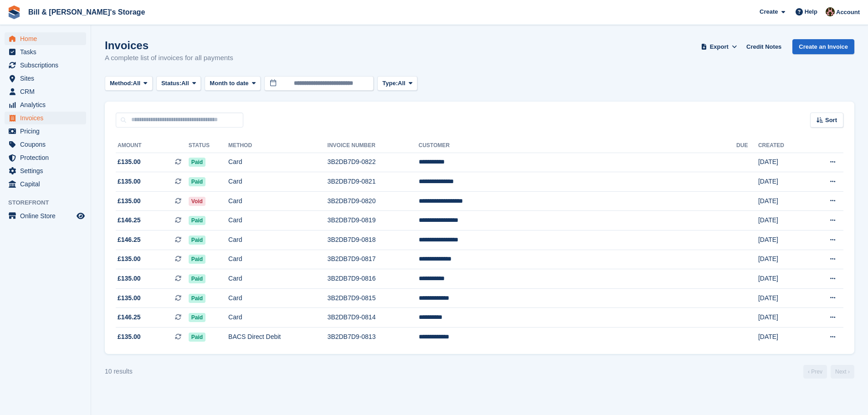 The image size is (868, 415). I want to click on span: Home, so click(47, 39).